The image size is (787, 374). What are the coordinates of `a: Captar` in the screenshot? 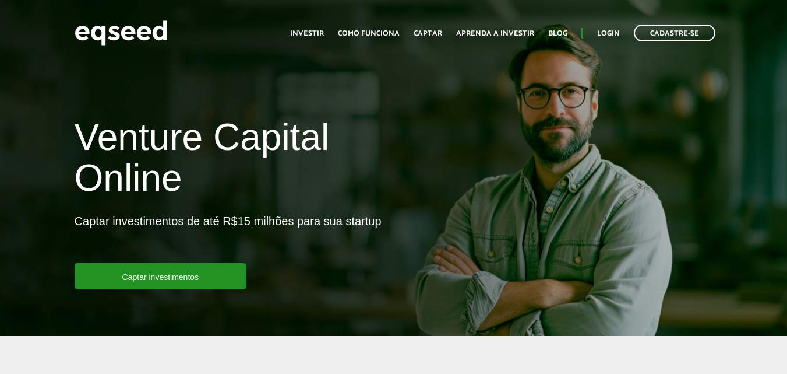 It's located at (428, 33).